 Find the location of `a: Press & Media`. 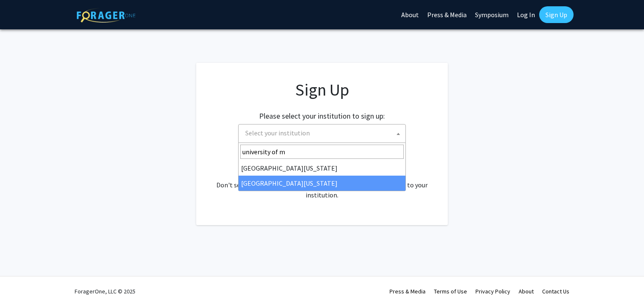

a: Press & Media is located at coordinates (407, 292).